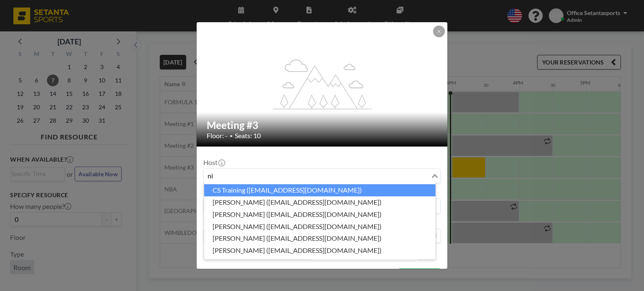 This screenshot has width=644, height=291. What do you see at coordinates (322, 84) in the screenshot?
I see `g: flex-grow: 1.2;` at bounding box center [322, 84].